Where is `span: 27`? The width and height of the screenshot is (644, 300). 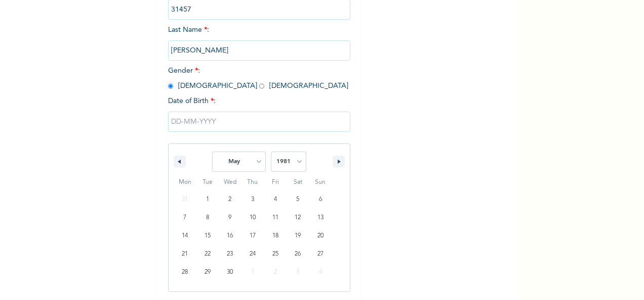 span: 27 is located at coordinates (320, 254).